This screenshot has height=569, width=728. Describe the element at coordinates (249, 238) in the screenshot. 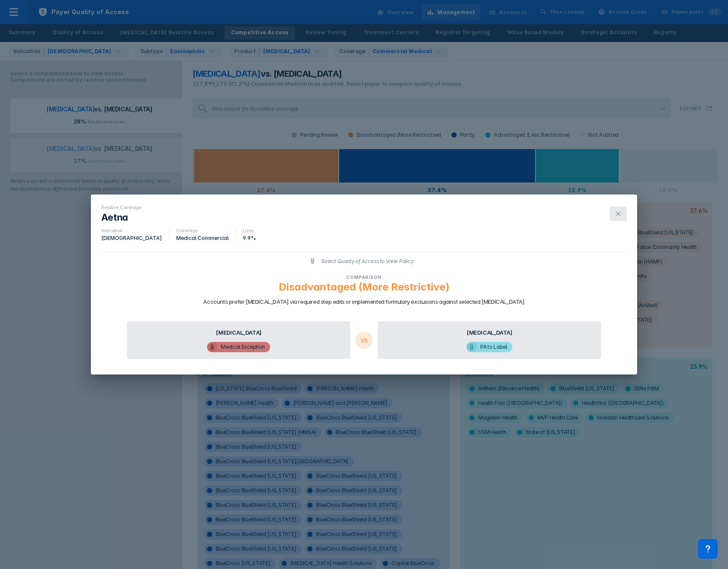

I see `div: 9.9%` at that location.